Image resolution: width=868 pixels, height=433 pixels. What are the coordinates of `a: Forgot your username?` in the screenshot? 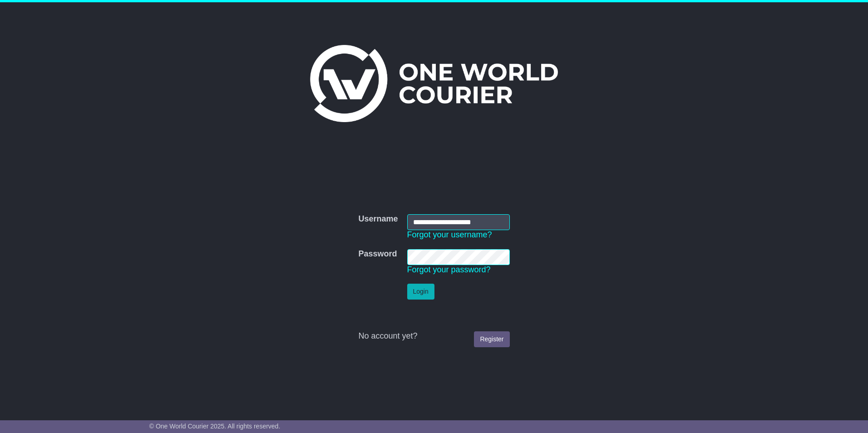 It's located at (449, 235).